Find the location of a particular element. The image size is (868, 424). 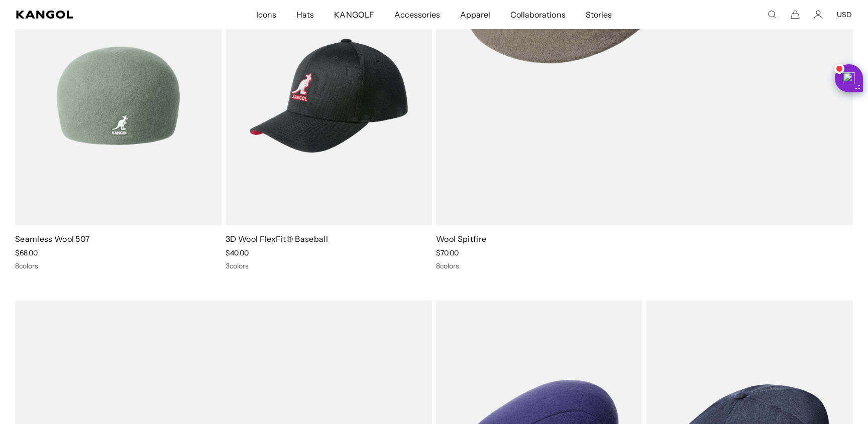

span: $68.00 is located at coordinates (26, 253).